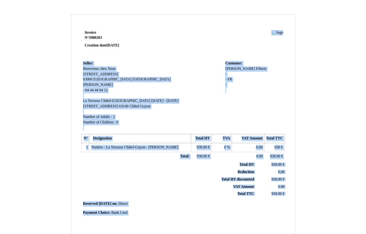 This screenshot has width=366, height=234. Describe the element at coordinates (88, 63) in the screenshot. I see `span: Seller:` at that location.